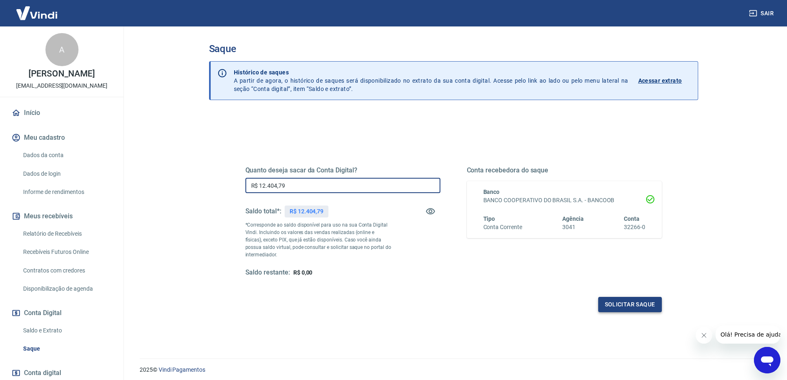 The image size is (787, 380). Describe the element at coordinates (453, 370) in the screenshot. I see `p: 2025 ©` at that location.